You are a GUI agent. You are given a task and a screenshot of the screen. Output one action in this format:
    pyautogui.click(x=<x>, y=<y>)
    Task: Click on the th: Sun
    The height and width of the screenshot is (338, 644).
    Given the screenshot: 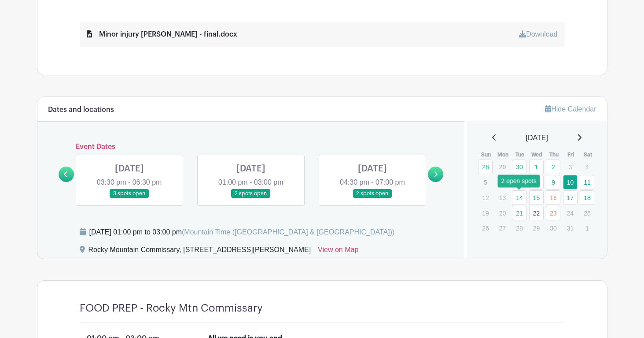 What is the action you would take?
    pyautogui.click(x=486, y=154)
    